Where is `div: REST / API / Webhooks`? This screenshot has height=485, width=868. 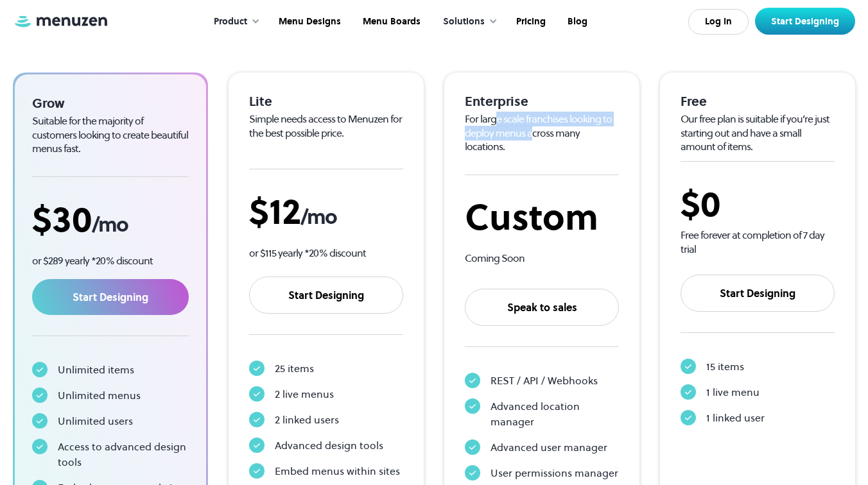 div: REST / API / Webhooks is located at coordinates (543, 380).